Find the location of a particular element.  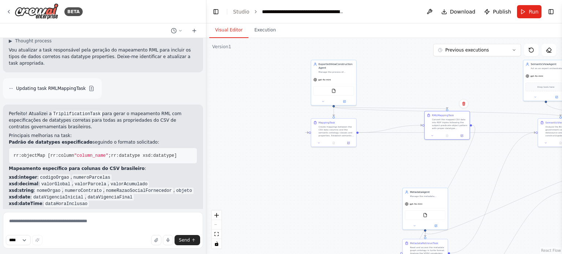

strong: Padrão de datatypes especificado is located at coordinates (50, 142).